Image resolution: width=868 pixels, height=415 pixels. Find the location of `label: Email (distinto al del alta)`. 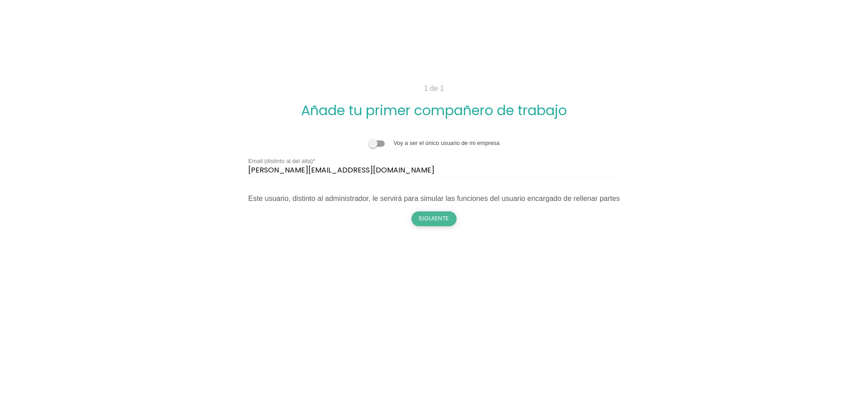

label: Email (distinto al del alta) is located at coordinates (282, 161).